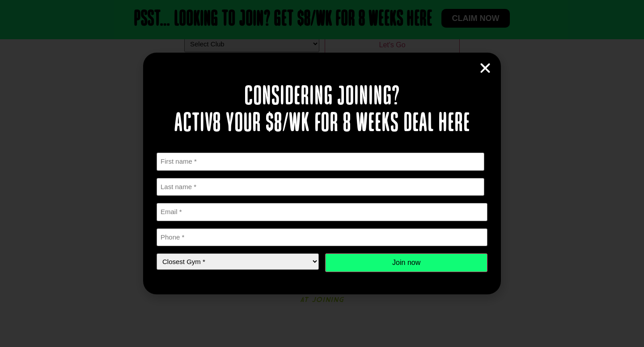 The image size is (644, 347). I want to click on input: First name *, so click(320, 161).